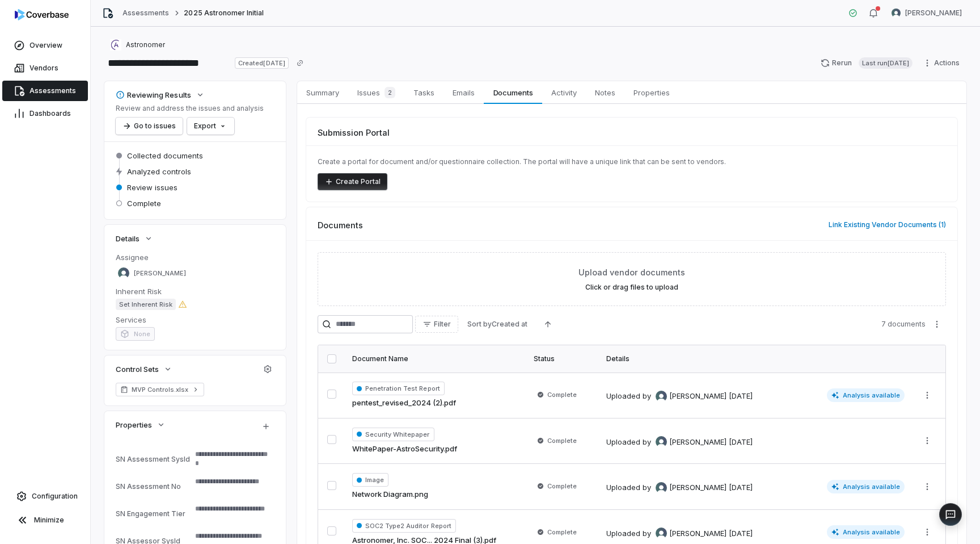 The image size is (980, 544). What do you see at coordinates (211, 126) in the screenshot?
I see `button: Export` at bounding box center [211, 126].